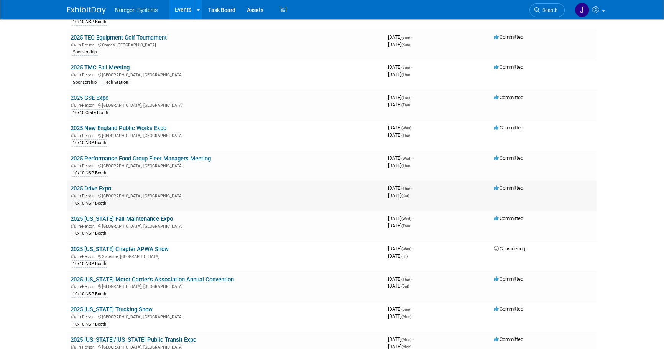  Describe the element at coordinates (87, 10) in the screenshot. I see `img: ExhibitDay` at that location.